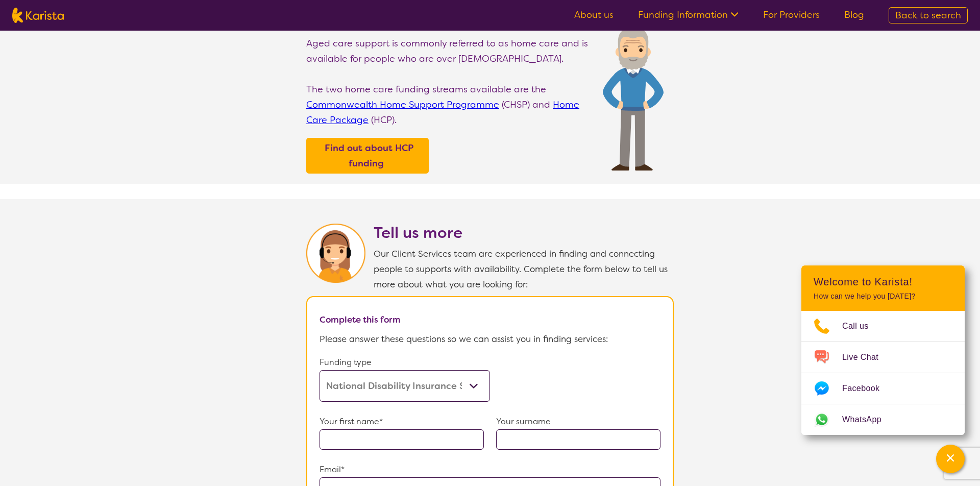 The height and width of the screenshot is (486, 980). What do you see at coordinates (791, 15) in the screenshot?
I see `a: For Providers` at bounding box center [791, 15].